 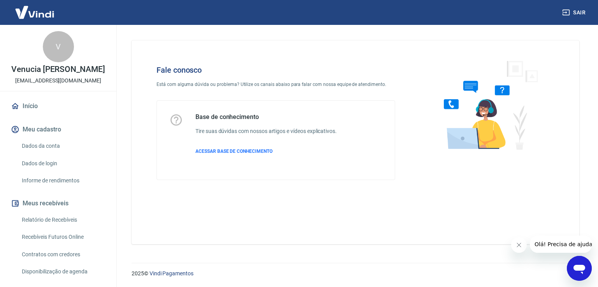 What do you see at coordinates (58, 204) in the screenshot?
I see `button: Meus recebíveis` at bounding box center [58, 204].